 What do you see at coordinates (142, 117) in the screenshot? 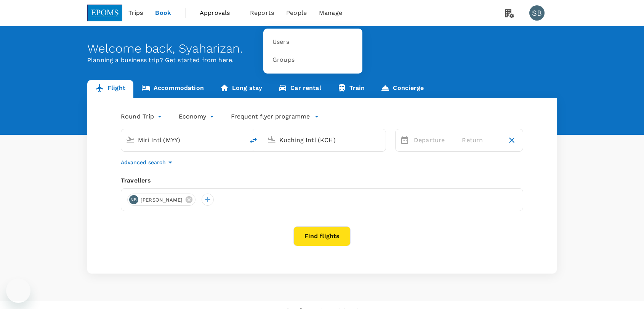
I see `div: Round Trip` at bounding box center [142, 117].